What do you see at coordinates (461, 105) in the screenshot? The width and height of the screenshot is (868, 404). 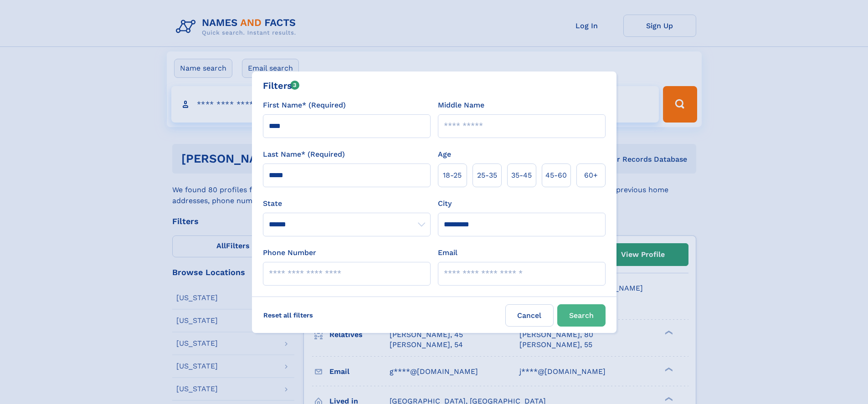 I see `label: Middle Name` at bounding box center [461, 105].